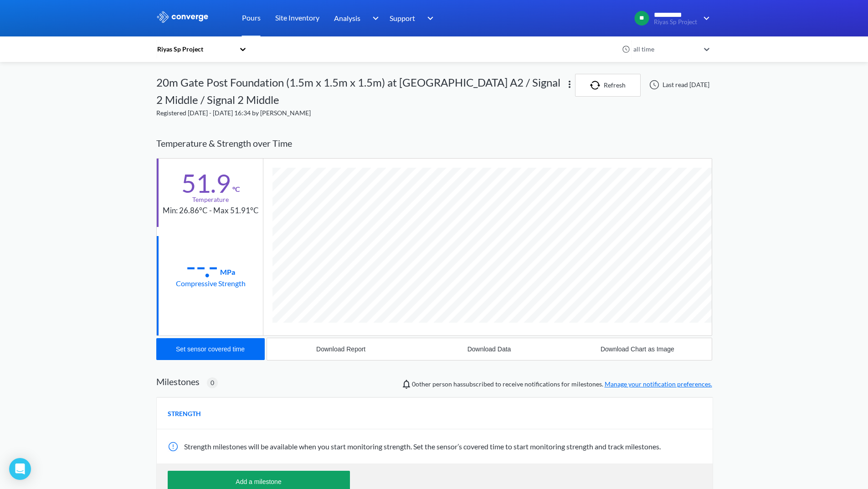 Image resolution: width=868 pixels, height=489 pixels. I want to click on div: Riyas Sp Project, so click(195, 49).